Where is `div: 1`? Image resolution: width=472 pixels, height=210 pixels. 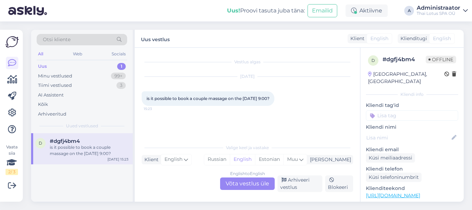
div: 1 is located at coordinates (121, 66).